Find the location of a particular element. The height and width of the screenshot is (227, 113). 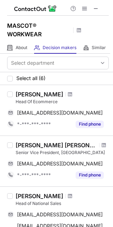

span: Select all (6) is located at coordinates (31, 78).